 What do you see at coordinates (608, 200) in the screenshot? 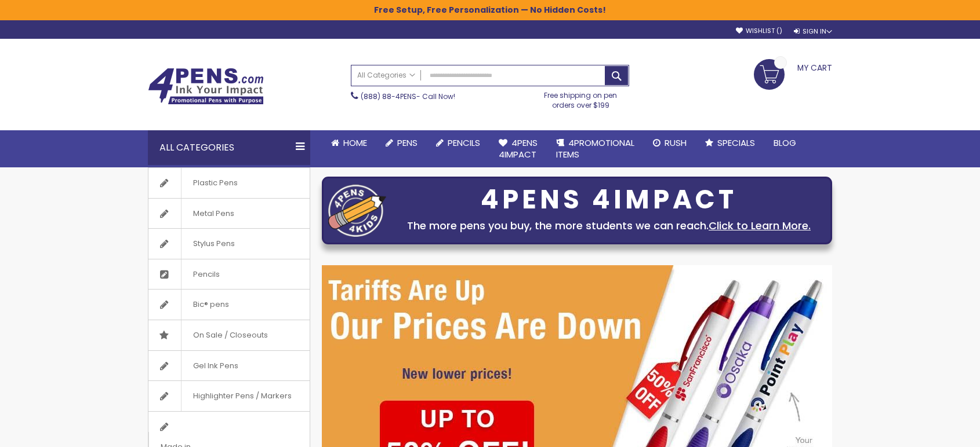
I see `div: 4PENS 4IMPACT` at bounding box center [608, 200].